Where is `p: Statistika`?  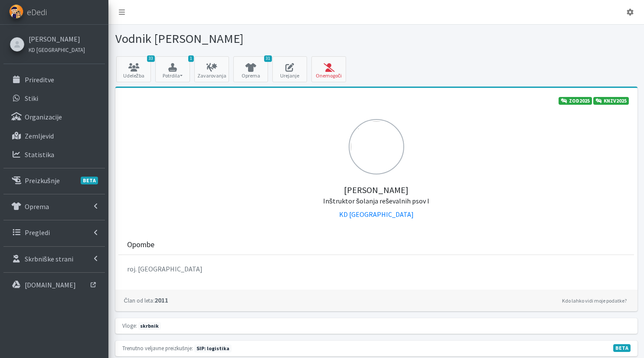 p: Statistika is located at coordinates (39, 155).